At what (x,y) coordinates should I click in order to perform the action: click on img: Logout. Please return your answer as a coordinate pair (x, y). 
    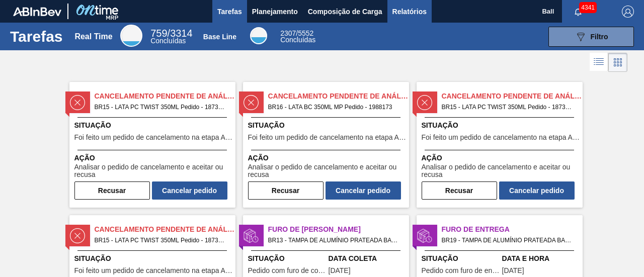
    Looking at the image, I should click on (628, 11).